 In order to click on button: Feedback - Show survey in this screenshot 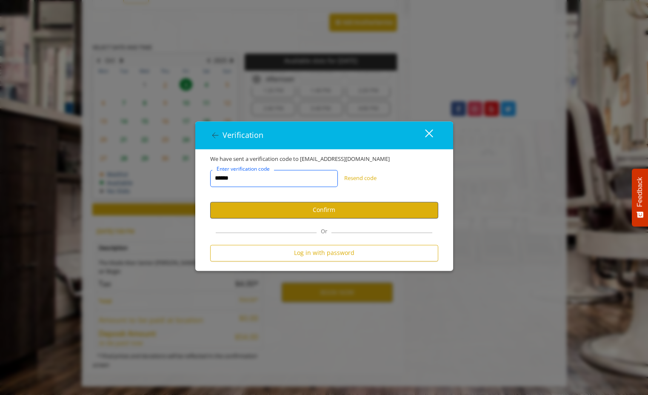, I will do `click(640, 197)`.